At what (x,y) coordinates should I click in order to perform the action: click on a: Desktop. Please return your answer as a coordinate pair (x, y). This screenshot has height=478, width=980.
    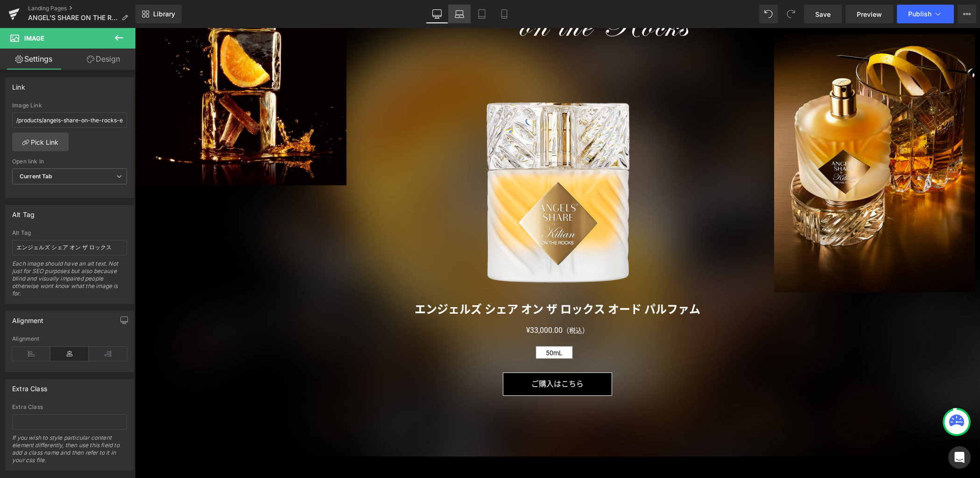
    Looking at the image, I should click on (437, 14).